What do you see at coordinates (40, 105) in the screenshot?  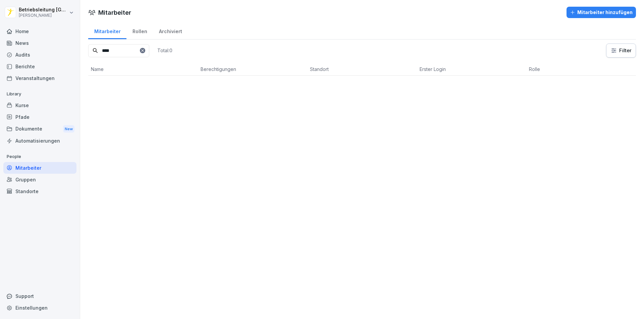 I see `div: Kurse` at bounding box center [40, 105].